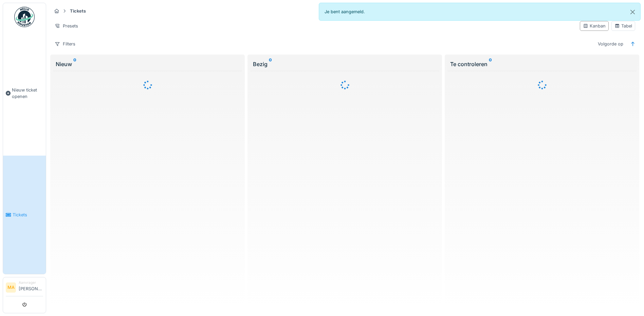 This screenshot has width=644, height=316. I want to click on li: MA, so click(11, 287).